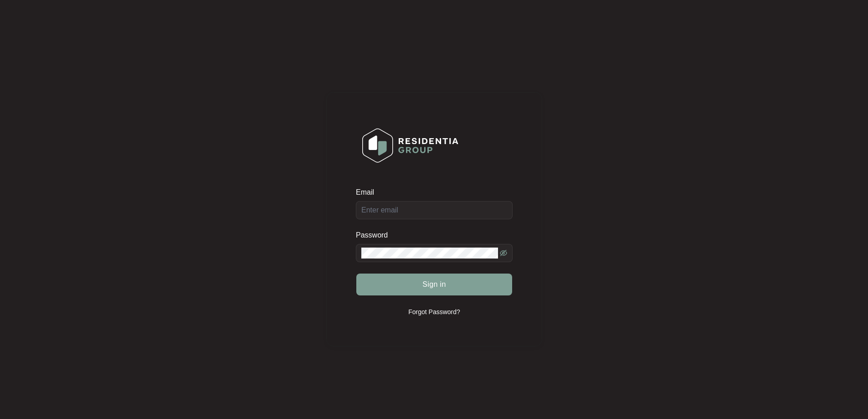 The width and height of the screenshot is (868, 419). I want to click on span: eye-invisible, so click(503, 253).